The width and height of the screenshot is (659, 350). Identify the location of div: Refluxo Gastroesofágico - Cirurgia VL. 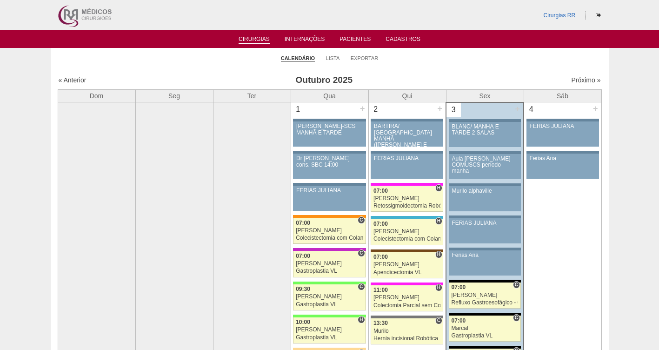
(485, 303).